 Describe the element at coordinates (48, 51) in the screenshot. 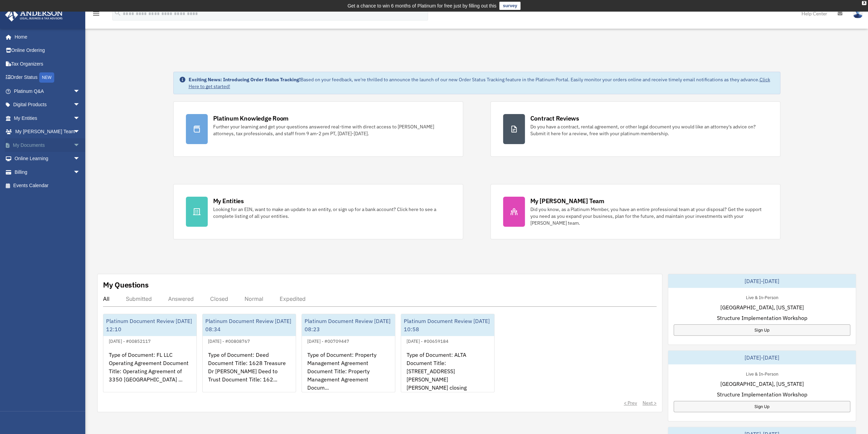

I see `a: Online Ordering` at that location.